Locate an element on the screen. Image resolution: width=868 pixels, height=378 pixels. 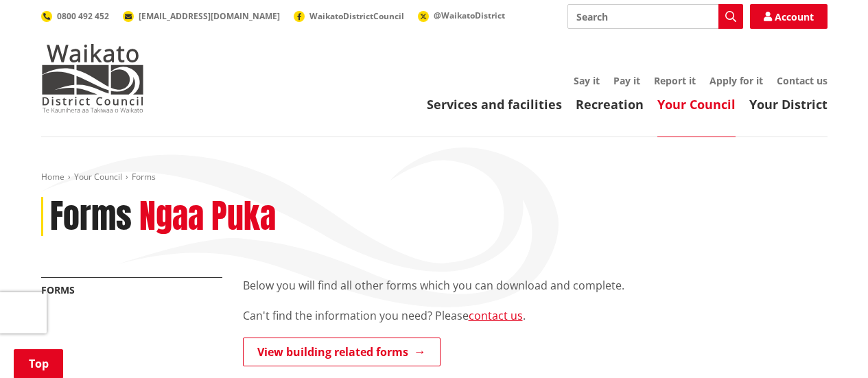
a: Report it is located at coordinates (675, 80).